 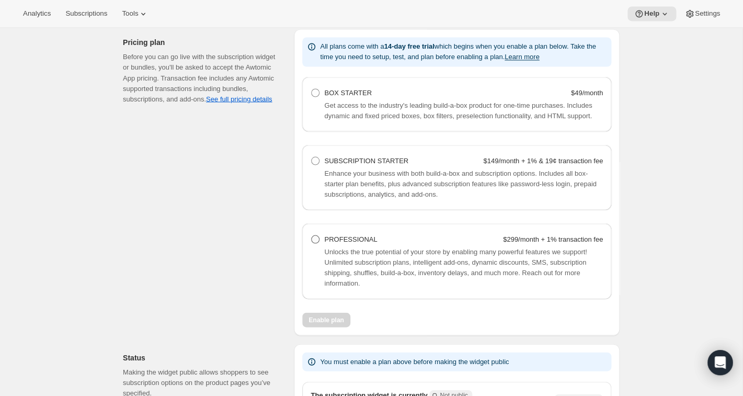 What do you see at coordinates (130, 14) in the screenshot?
I see `span: Tools` at bounding box center [130, 14].